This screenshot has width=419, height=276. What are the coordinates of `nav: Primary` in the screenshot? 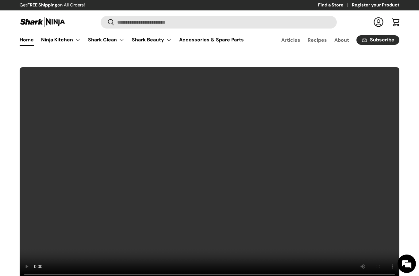 It's located at (132, 40).